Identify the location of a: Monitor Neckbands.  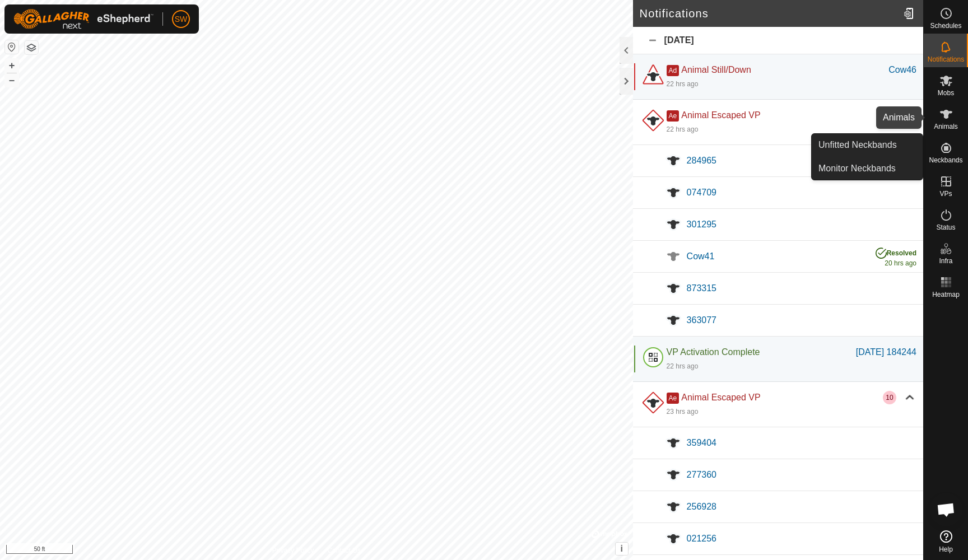
(867, 169).